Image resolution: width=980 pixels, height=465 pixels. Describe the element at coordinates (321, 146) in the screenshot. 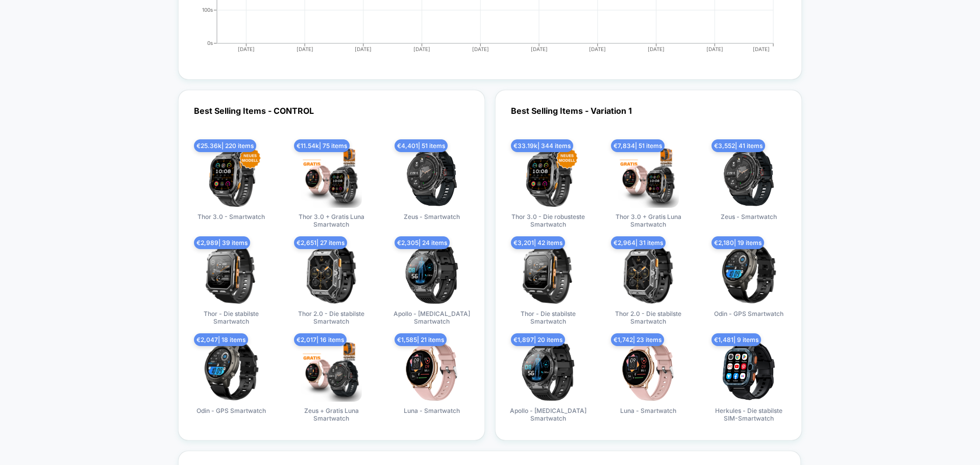

I see `span: € 11.54k | 75 items` at that location.